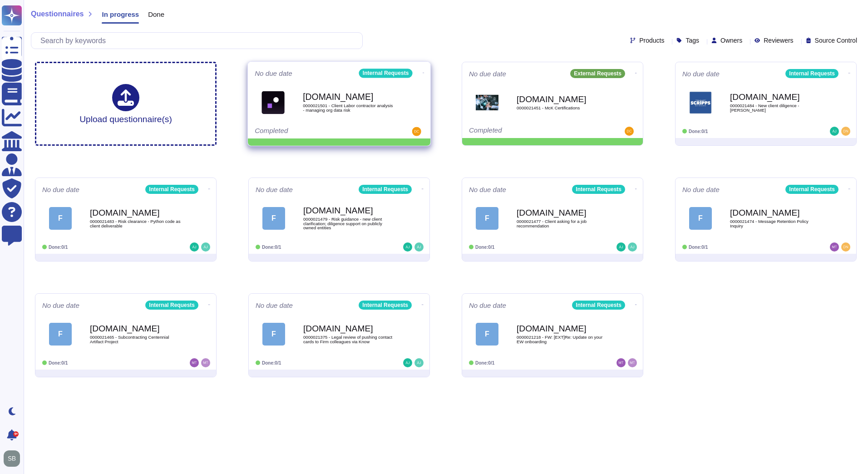  I want to click on input: Search by keywords, so click(199, 40).